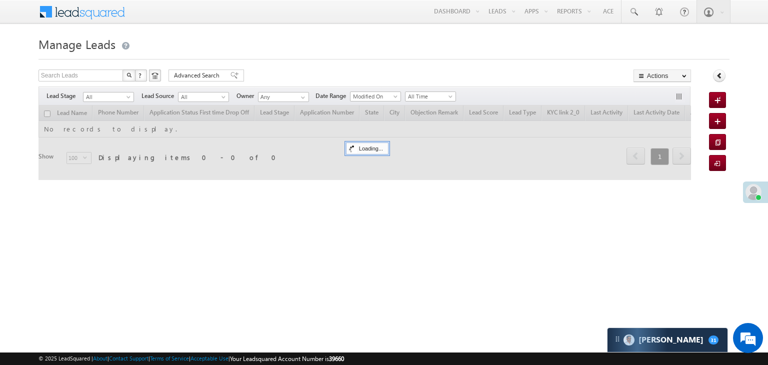 Image resolution: width=768 pixels, height=365 pixels. What do you see at coordinates (160, 96) in the screenshot?
I see `span: Lead Source` at bounding box center [160, 96].